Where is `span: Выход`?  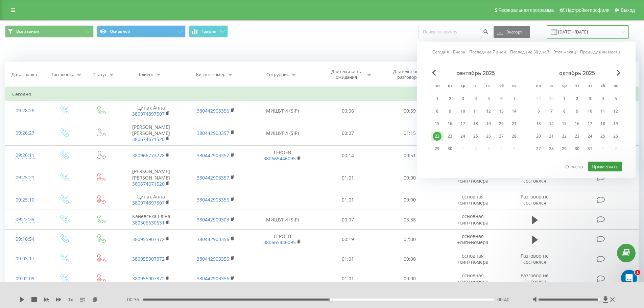
span: Выход is located at coordinates (628, 10).